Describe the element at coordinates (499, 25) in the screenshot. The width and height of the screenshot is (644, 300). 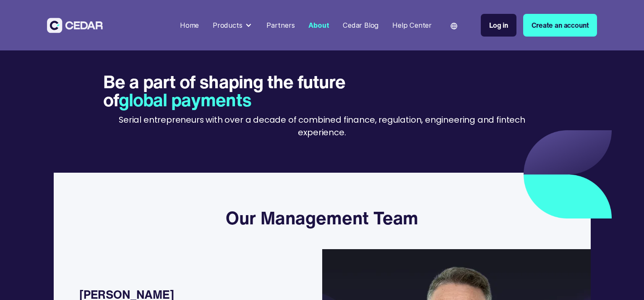
I see `div: Log in` at that location.